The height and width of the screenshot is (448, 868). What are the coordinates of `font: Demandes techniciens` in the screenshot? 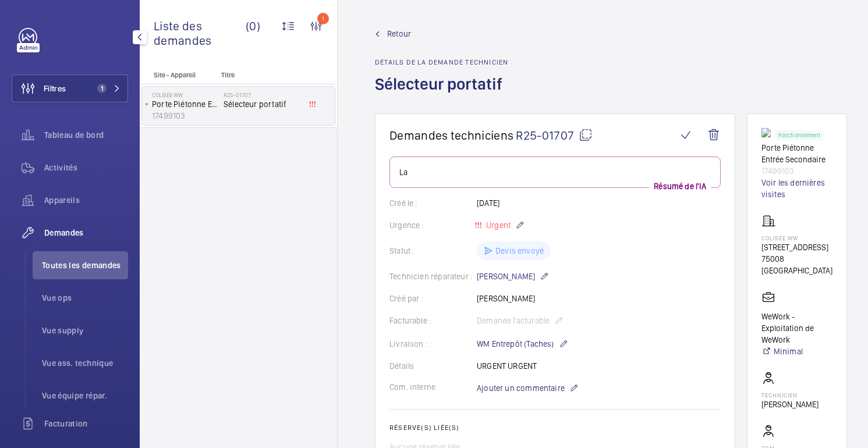 It's located at (451, 135).